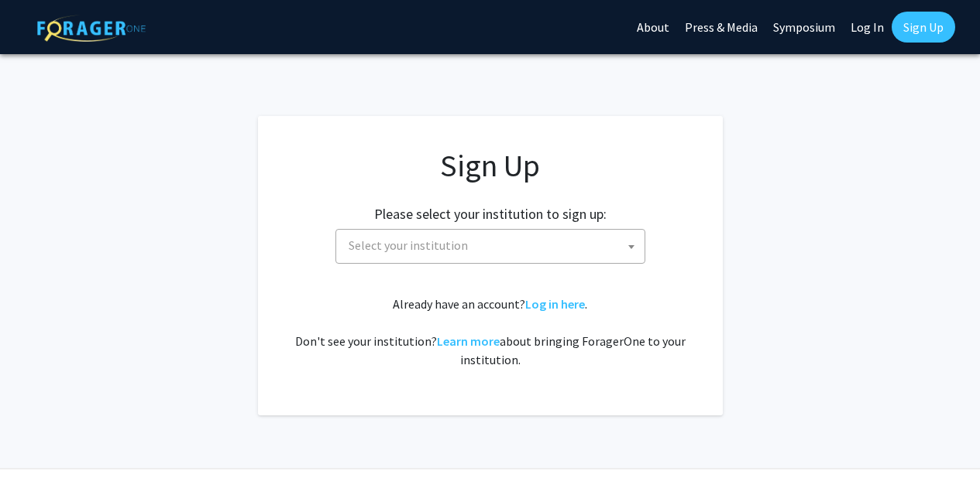 The width and height of the screenshot is (980, 488). What do you see at coordinates (555, 304) in the screenshot?
I see `a: Log in here` at bounding box center [555, 304].